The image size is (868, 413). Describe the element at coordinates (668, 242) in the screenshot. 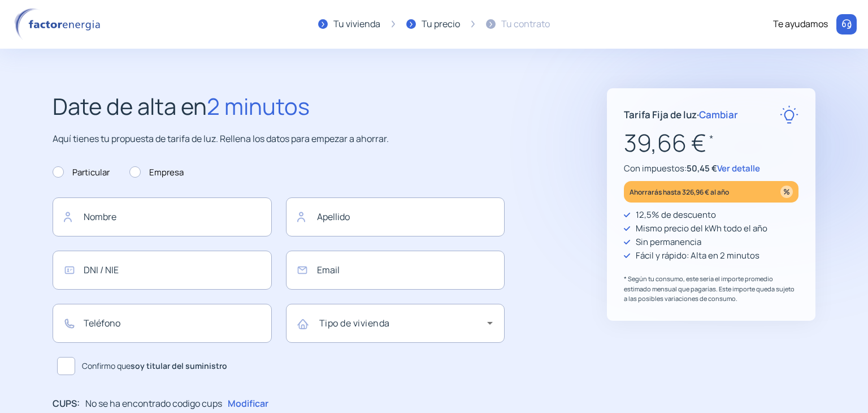

I see `p: Sin permanencia` at that location.